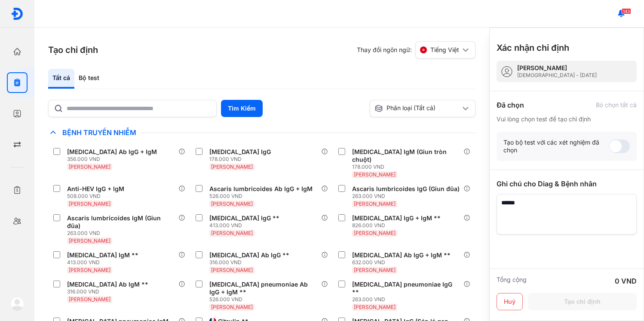  Describe the element at coordinates (533, 48) in the screenshot. I see `h3: Xác nhận chỉ định` at that location.